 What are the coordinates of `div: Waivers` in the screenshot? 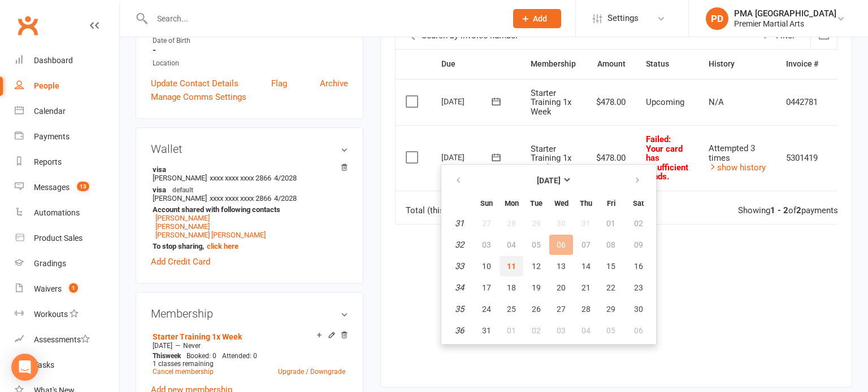 It's located at (47, 289).